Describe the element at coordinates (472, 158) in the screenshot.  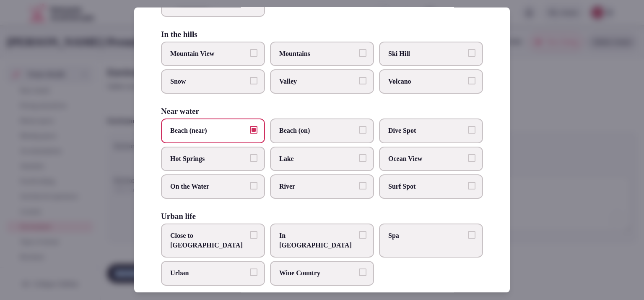
I see `button: Ocean View` at that location.